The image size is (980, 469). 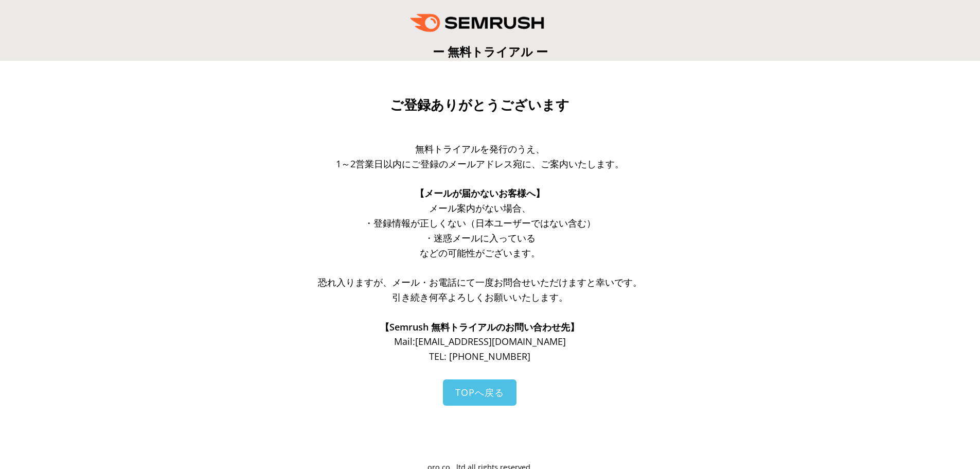 I want to click on a: TOPへ戻る, so click(x=479, y=393).